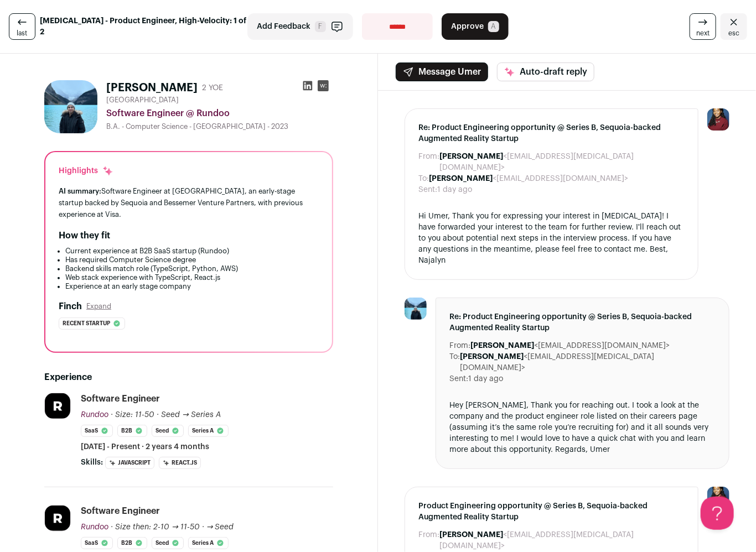  Describe the element at coordinates (551, 512) in the screenshot. I see `span: Product Engineering opportunity @ Series B, Sequoia-backed Augmented Reality Startup` at that location.